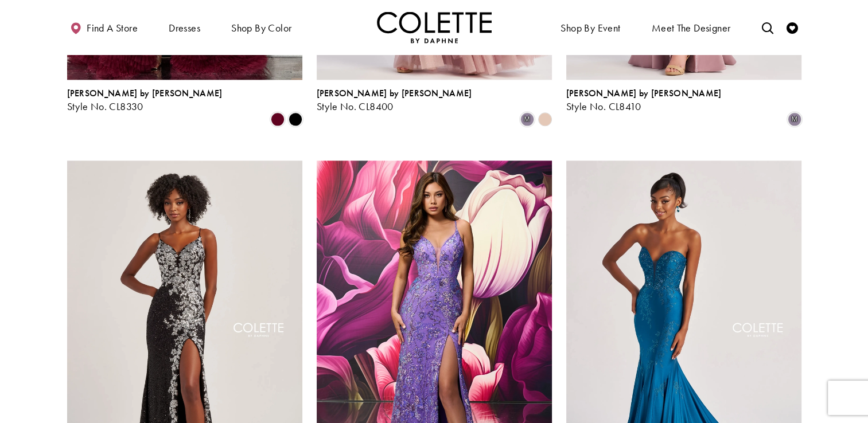  Describe the element at coordinates (792, 27) in the screenshot. I see `a: Check Wishlist` at that location.